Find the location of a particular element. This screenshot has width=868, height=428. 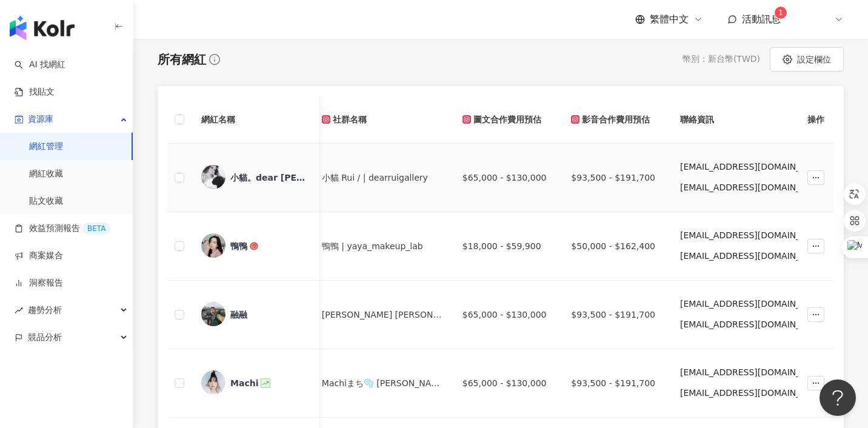

sup: 1 is located at coordinates (781, 13).